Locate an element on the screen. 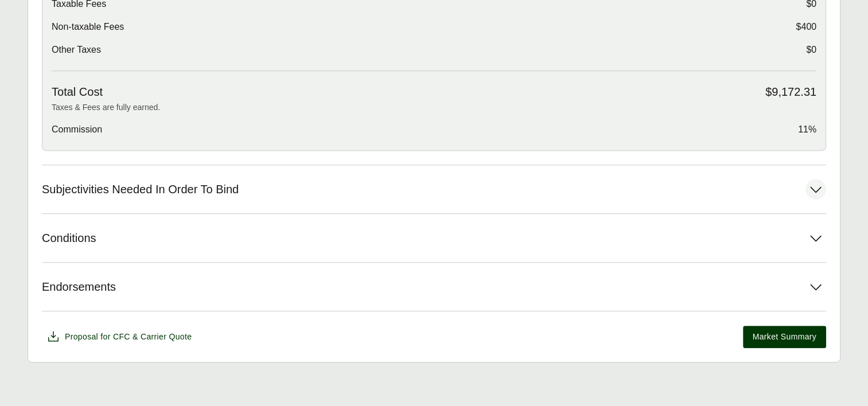 This screenshot has height=406, width=868. a: Market Summary is located at coordinates (784, 337).